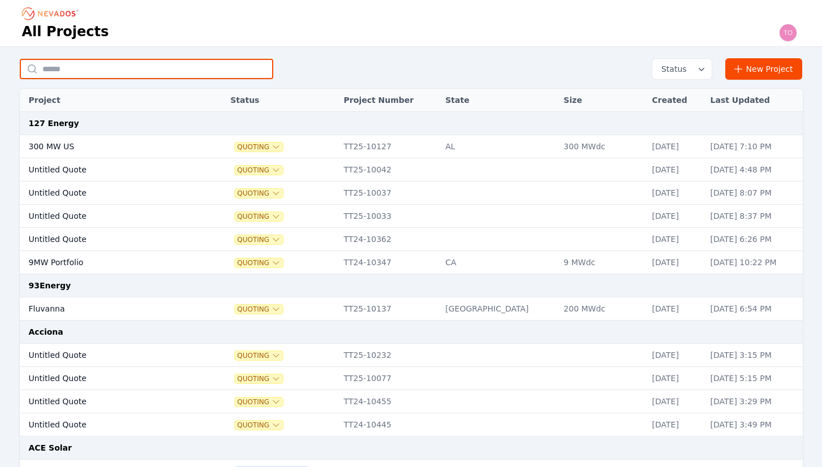 This screenshot has height=467, width=822. Describe the element at coordinates (753, 100) in the screenshot. I see `th: Last Updated` at that location.